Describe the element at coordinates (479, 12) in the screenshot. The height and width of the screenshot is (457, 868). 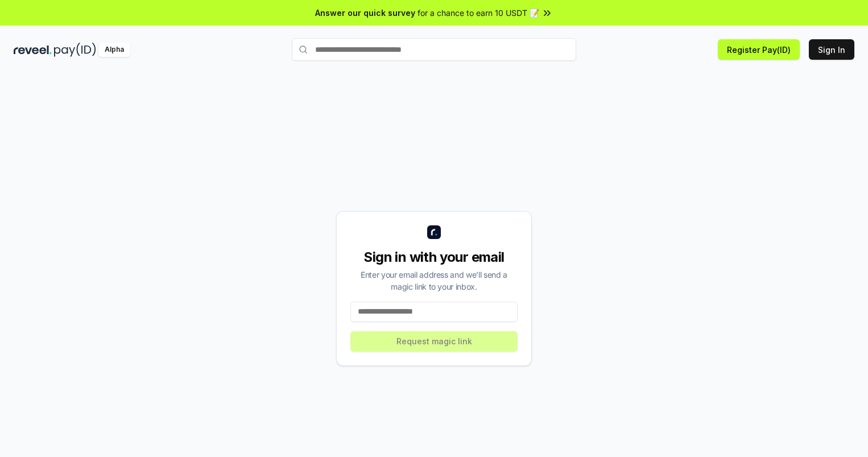
I see `span: for a chance to earn 10 USDT 📝` at that location.